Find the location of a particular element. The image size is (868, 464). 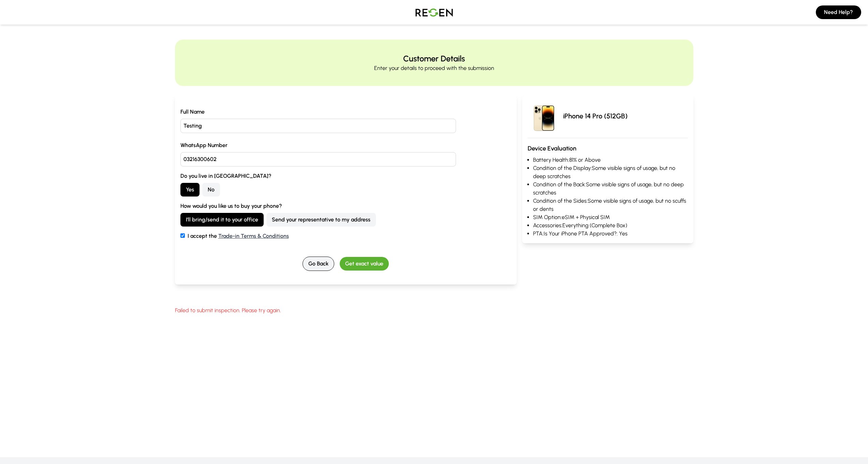

img: iPhone 14 Pro is located at coordinates (544, 116).